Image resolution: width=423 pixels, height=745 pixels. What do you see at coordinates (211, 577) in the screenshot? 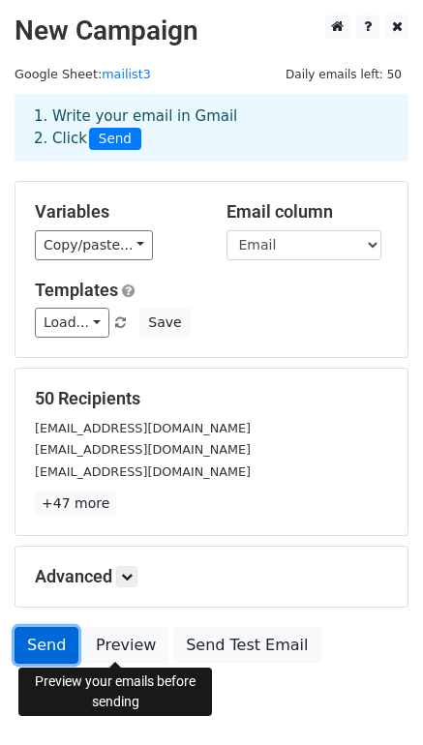
I see `h5: Advanced` at bounding box center [211, 577].